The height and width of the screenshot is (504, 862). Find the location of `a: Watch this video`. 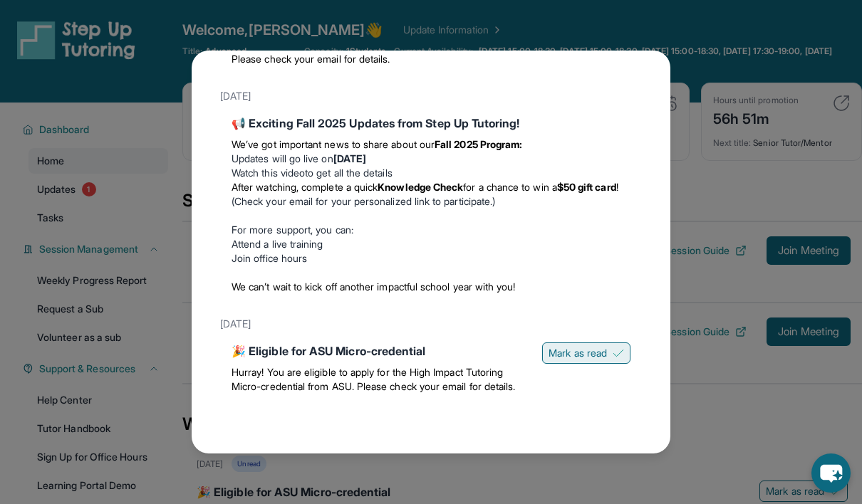

a: Watch this video is located at coordinates (268, 172).